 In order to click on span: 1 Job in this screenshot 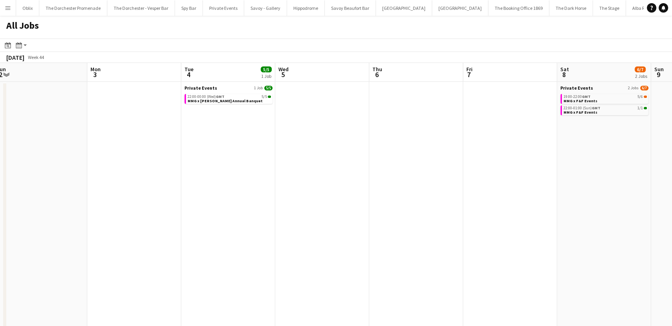, I will do `click(258, 88)`.